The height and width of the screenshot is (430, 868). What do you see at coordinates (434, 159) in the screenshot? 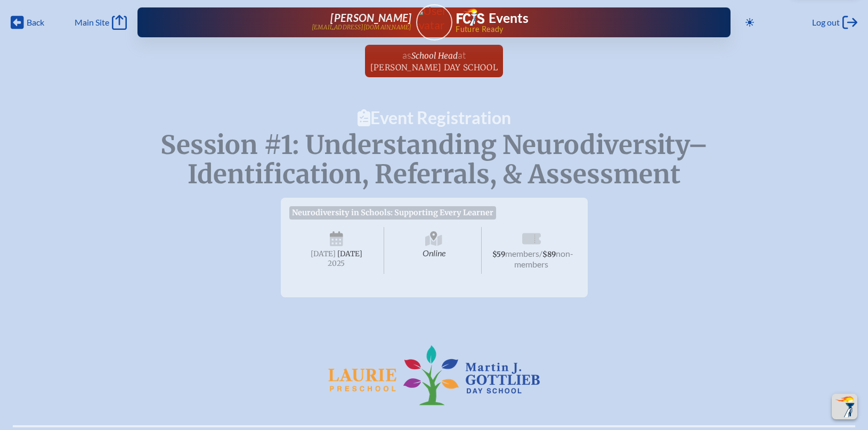
I see `span: Session #1: Understanding Neurodiversity–Identification, Referrals, & Assessment` at bounding box center [434, 159].